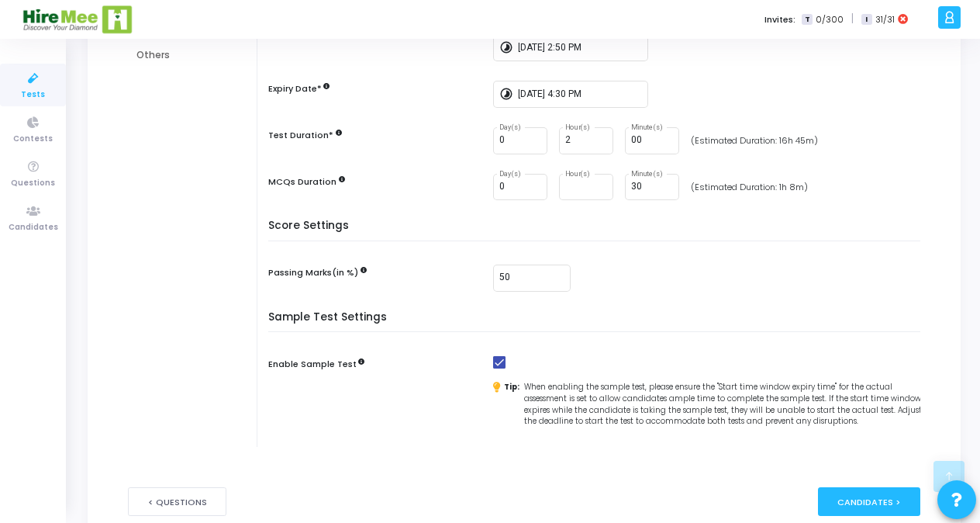 The width and height of the screenshot is (980, 523). I want to click on span: Questions, so click(33, 183).